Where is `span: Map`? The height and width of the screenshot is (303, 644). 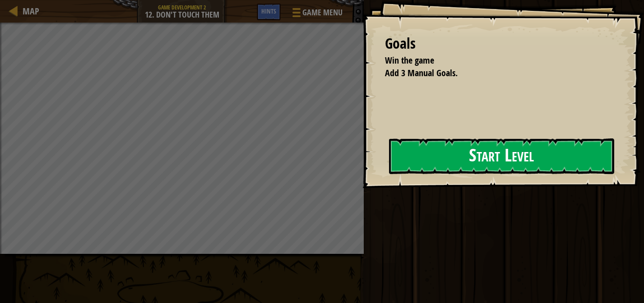
span: Map is located at coordinates (31, 11).